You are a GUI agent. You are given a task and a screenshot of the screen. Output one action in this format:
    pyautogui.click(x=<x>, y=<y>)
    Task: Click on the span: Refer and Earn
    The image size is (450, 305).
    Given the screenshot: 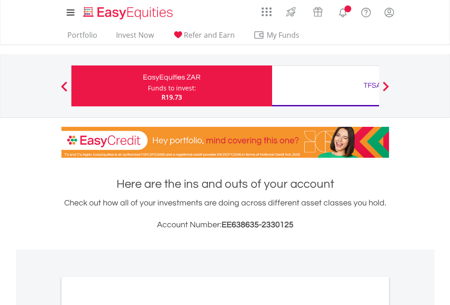 What is the action you would take?
    pyautogui.click(x=209, y=35)
    